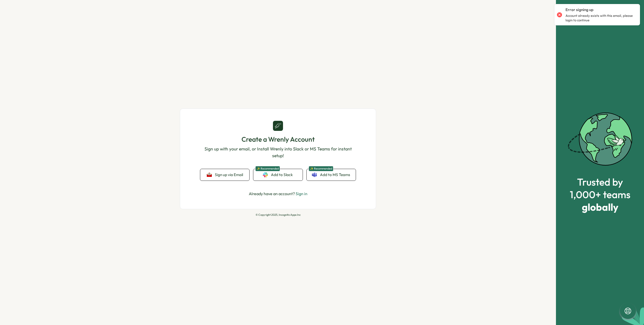  Describe the element at coordinates (278, 215) in the screenshot. I see `p: © Copyright 2025, Incognito Apps Inc` at that location.